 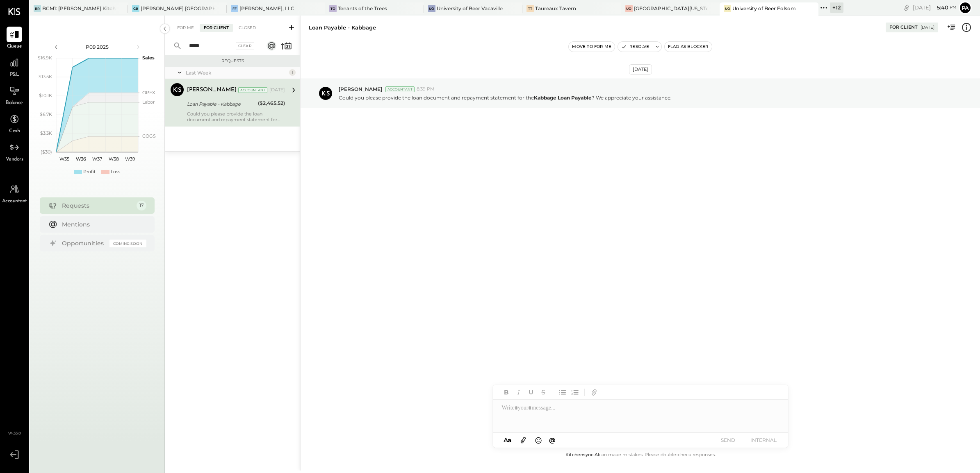 I want to click on text: $3.3K, so click(x=46, y=133).